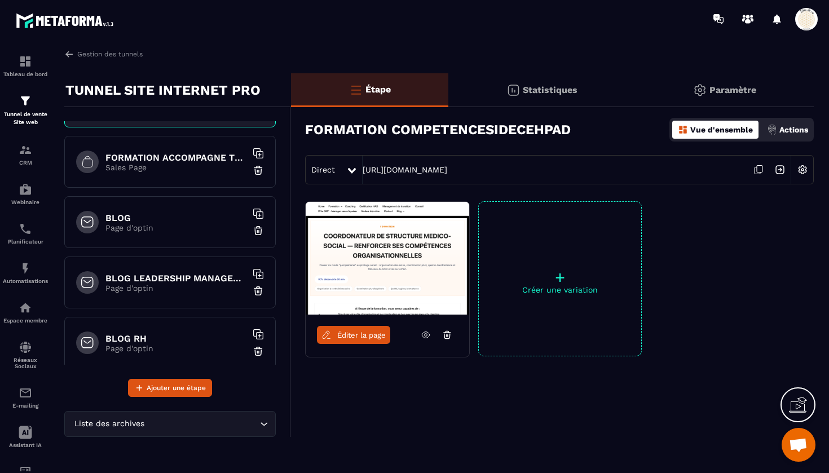  Describe the element at coordinates (176, 218) in the screenshot. I see `h6: BLOG` at that location.